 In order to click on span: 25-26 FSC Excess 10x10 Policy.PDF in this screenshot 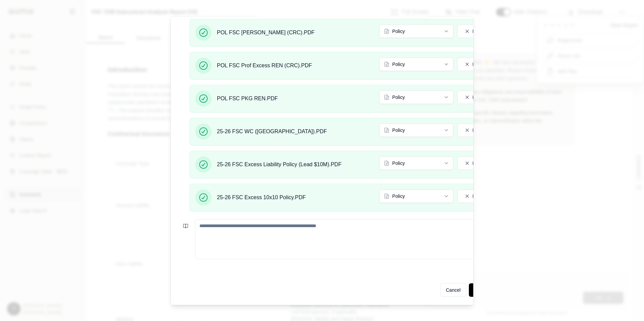, I will do `click(261, 198)`.